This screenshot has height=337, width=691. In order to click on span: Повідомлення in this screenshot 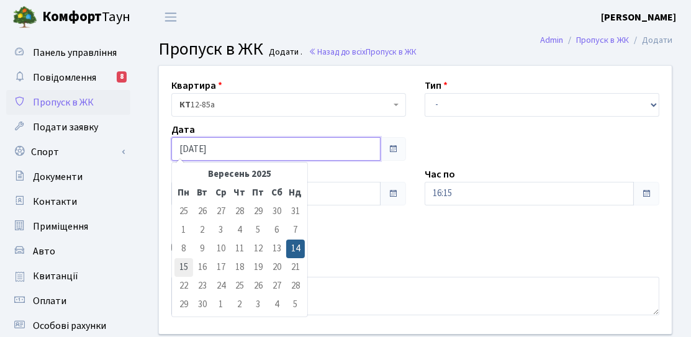, I will do `click(65, 78)`.